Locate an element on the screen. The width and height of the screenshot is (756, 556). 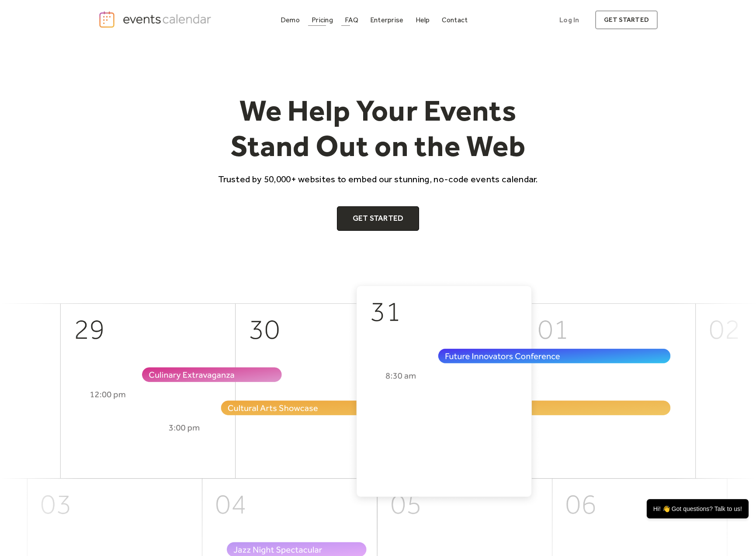
a: Contact is located at coordinates (455, 20).